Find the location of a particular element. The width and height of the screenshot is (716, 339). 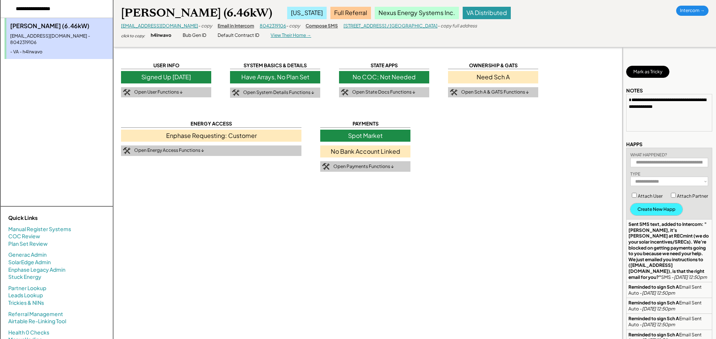

a: Partner Lookup is located at coordinates (27, 288).